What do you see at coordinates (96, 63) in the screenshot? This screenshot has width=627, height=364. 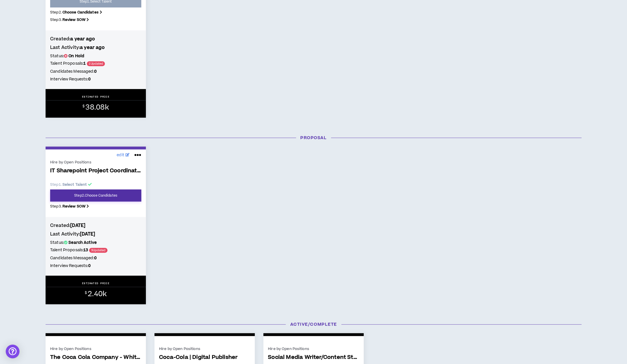 I see `span: 1 Updated` at bounding box center [96, 63].